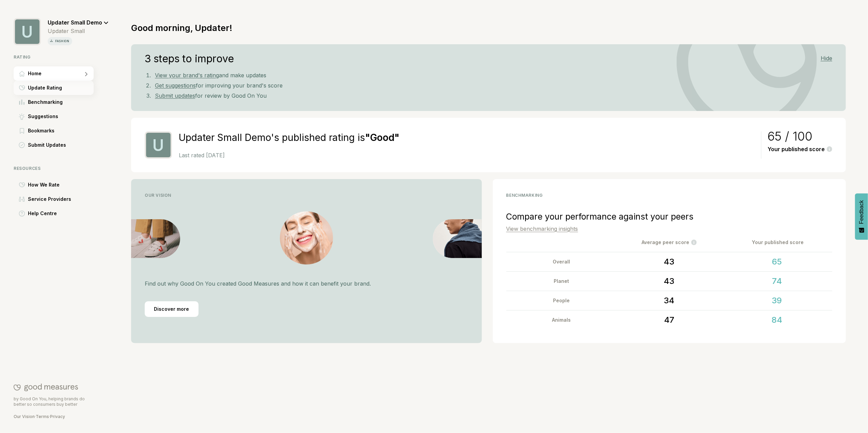 This screenshot has height=433, width=868. What do you see at coordinates (61, 185) in the screenshot?
I see `a: How We RateHow We Rate` at bounding box center [61, 185].